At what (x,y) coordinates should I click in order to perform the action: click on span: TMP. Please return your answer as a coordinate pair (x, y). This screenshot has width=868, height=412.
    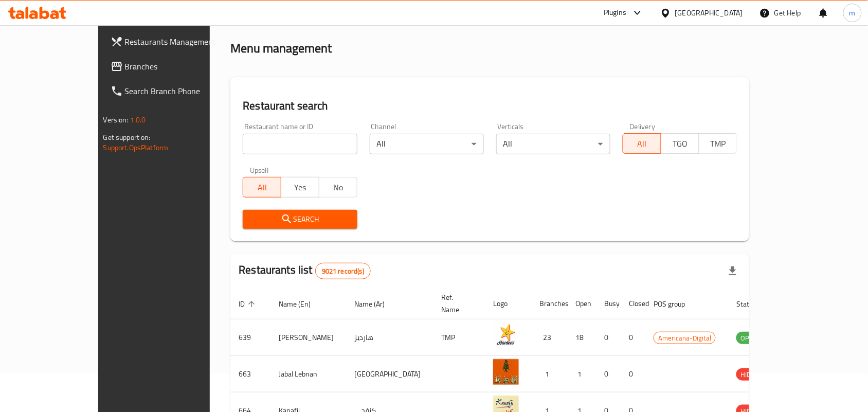
    Looking at the image, I should click on (718, 143).